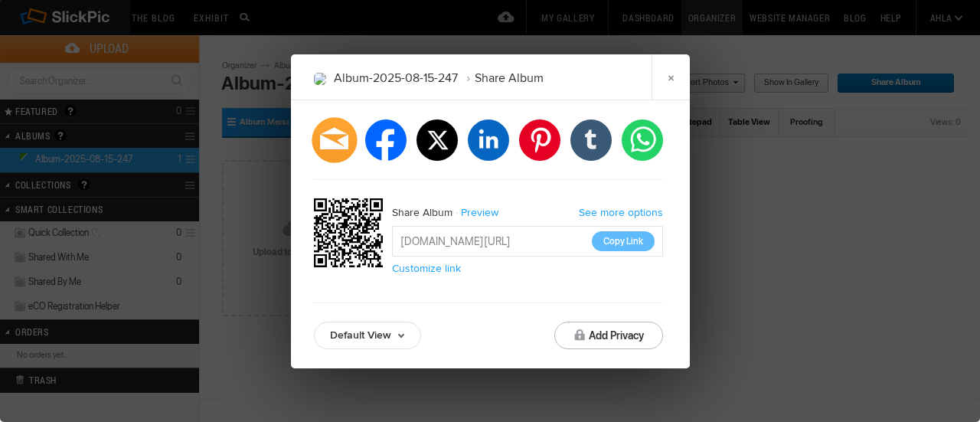 The height and width of the screenshot is (422, 980). Describe the element at coordinates (368, 336) in the screenshot. I see `a: Default View` at that location.